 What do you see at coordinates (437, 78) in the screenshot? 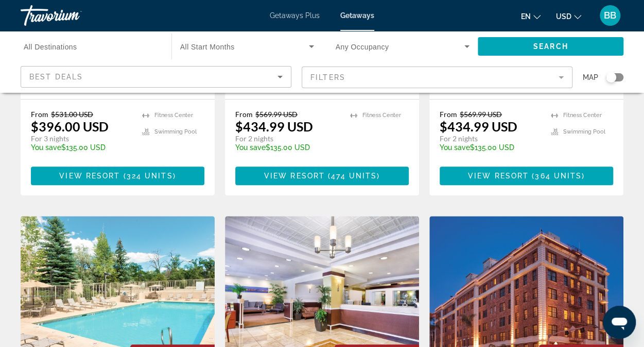
I see `button: Filter` at bounding box center [437, 78].